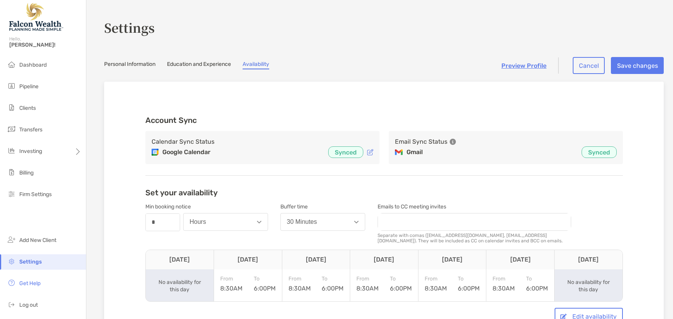  Describe the element at coordinates (399, 152) in the screenshot. I see `img: Gmail` at that location.